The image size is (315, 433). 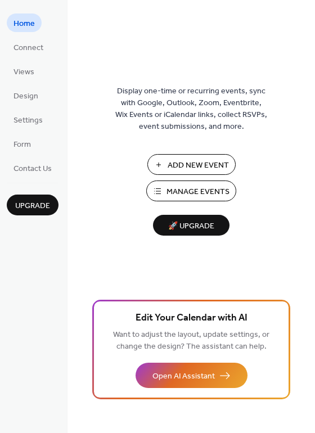 I want to click on span: Want to adjust the layout, update settings, or change the design? The assistant can help., so click(x=191, y=341).